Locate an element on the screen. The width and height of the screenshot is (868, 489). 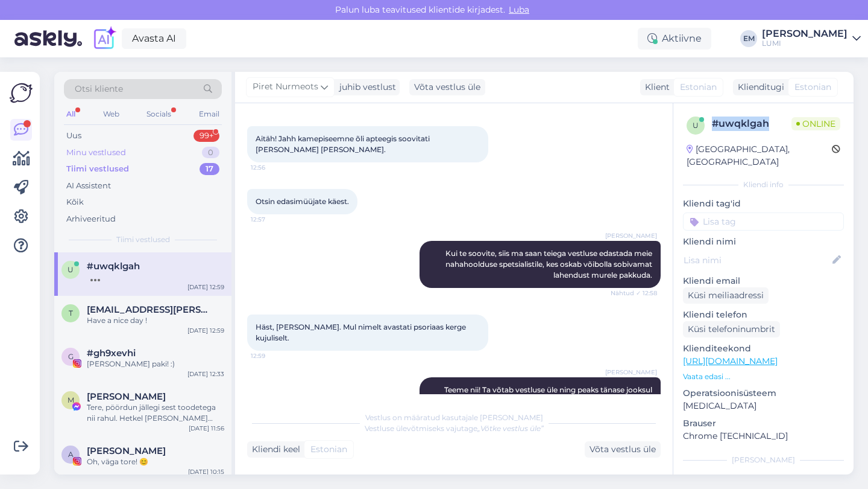
p: Kliendi tag'id is located at coordinates (763, 203).